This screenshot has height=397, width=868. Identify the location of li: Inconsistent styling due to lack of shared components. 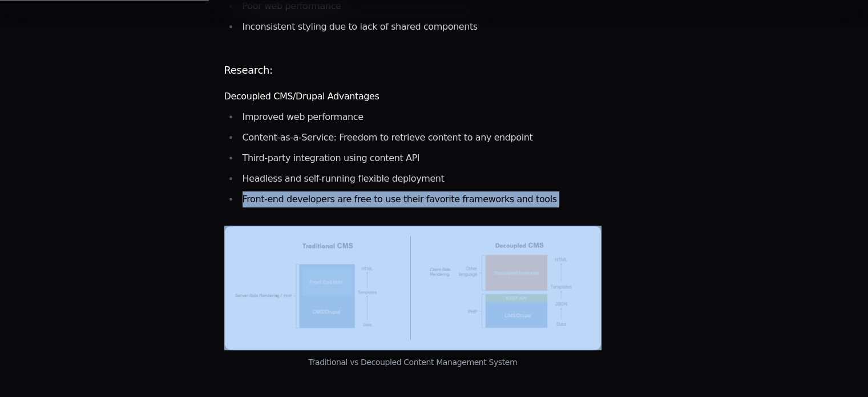
(421, 27).